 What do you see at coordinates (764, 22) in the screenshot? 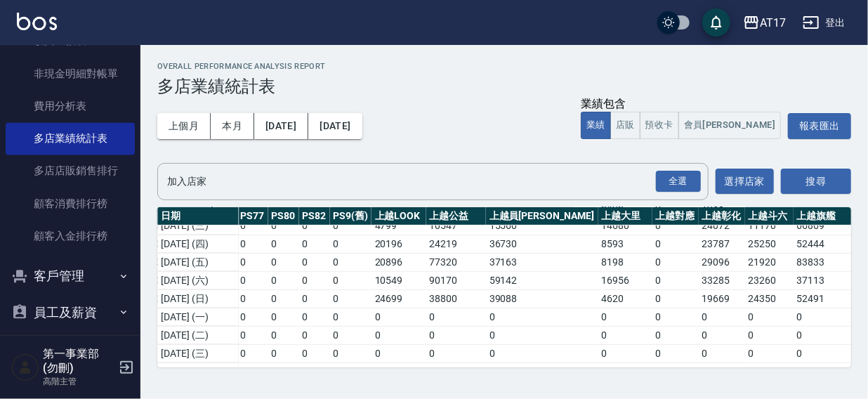
I see `button: AT17` at bounding box center [764, 22].